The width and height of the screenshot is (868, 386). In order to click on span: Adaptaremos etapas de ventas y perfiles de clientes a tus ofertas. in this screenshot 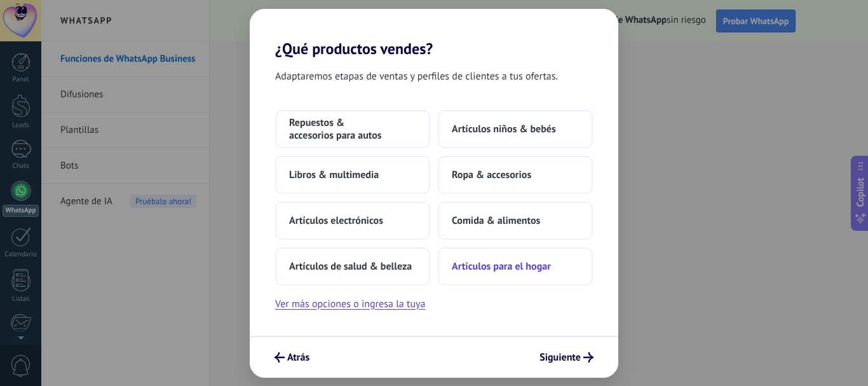, I will do `click(416, 76)`.